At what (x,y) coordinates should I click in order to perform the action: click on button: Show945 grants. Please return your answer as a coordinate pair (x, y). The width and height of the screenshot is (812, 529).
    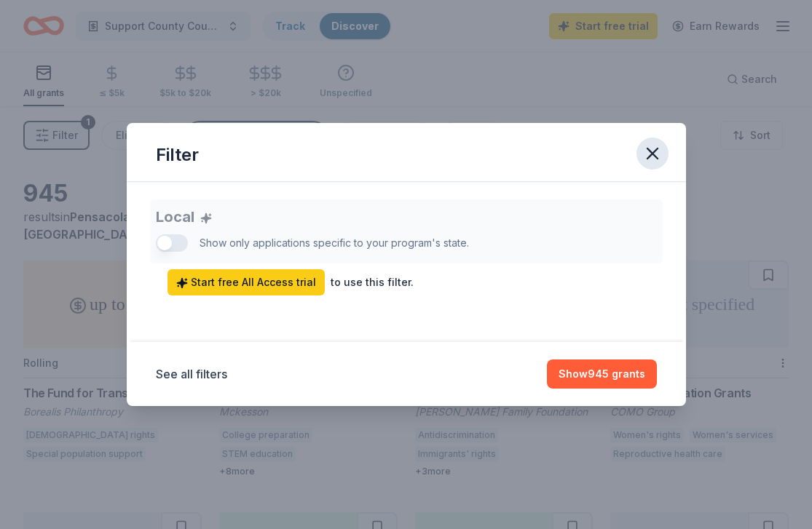
    Looking at the image, I should click on (602, 374).